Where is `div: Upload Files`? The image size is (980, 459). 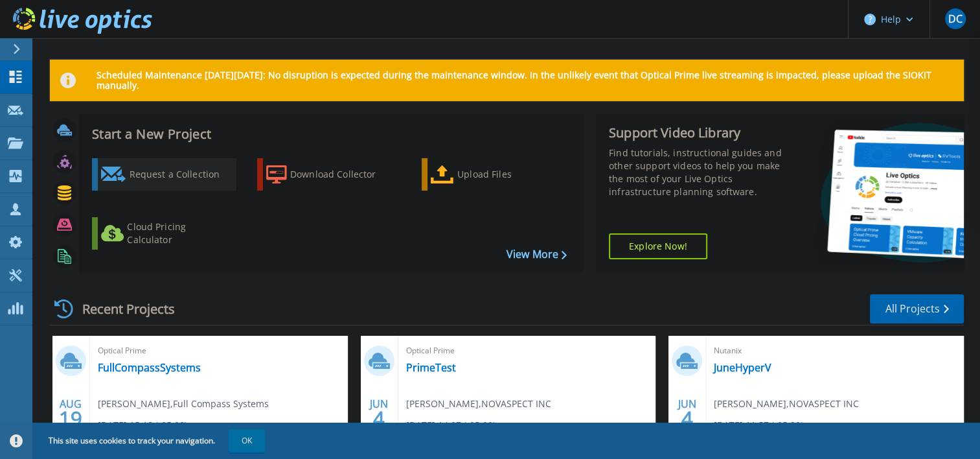 div: Upload Files is located at coordinates (509, 175).